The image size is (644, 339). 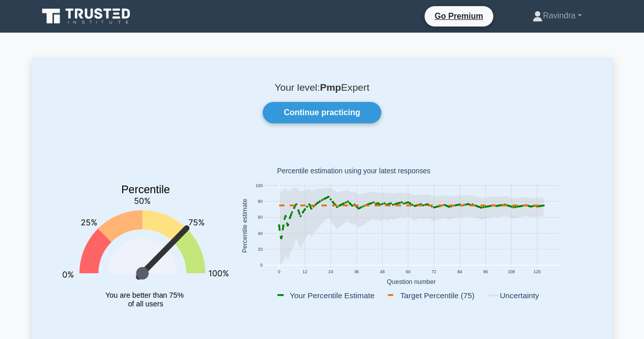 What do you see at coordinates (145, 295) in the screenshot?
I see `tspan: You are better than 75%` at bounding box center [145, 295].